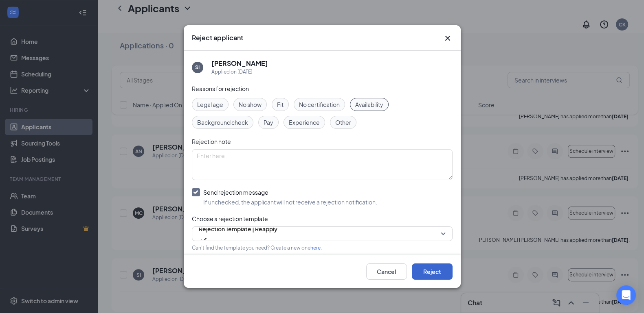 The width and height of the screenshot is (644, 313). What do you see at coordinates (280, 105) in the screenshot?
I see `span: Fit` at bounding box center [280, 105].